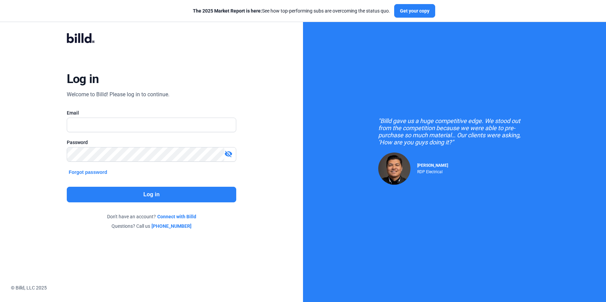  What do you see at coordinates (88, 172) in the screenshot?
I see `button: Forgot password` at bounding box center [88, 172].